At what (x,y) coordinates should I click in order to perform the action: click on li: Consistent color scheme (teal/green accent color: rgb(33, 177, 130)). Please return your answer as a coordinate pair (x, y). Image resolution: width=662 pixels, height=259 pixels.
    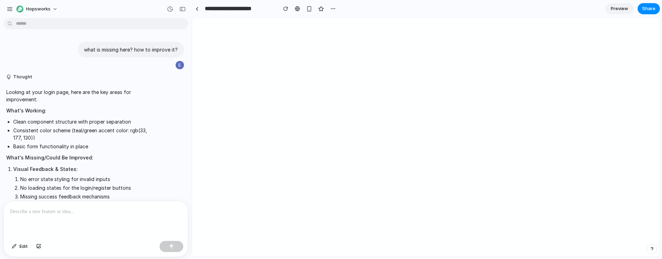
    Looking at the image, I should click on (82, 134).